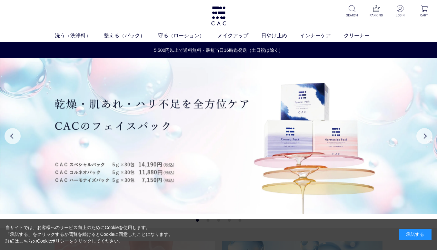 This screenshot has height=250, width=437. I want to click on a: 守る（ローション）, so click(188, 36).